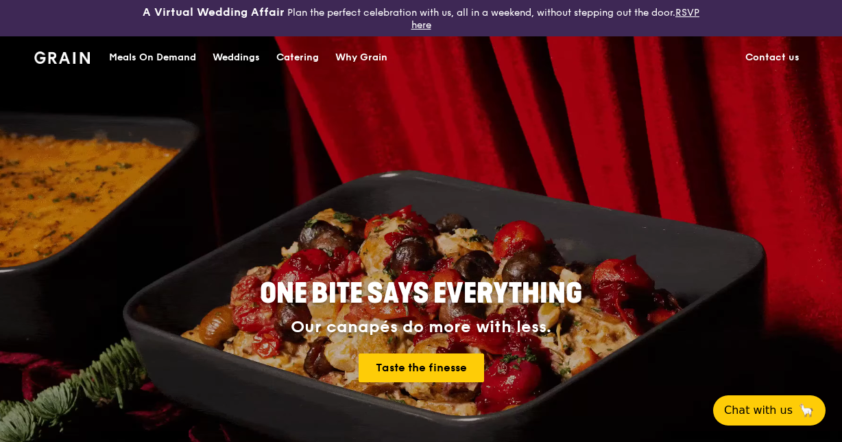  What do you see at coordinates (298, 58) in the screenshot?
I see `div: Catering` at bounding box center [298, 58].